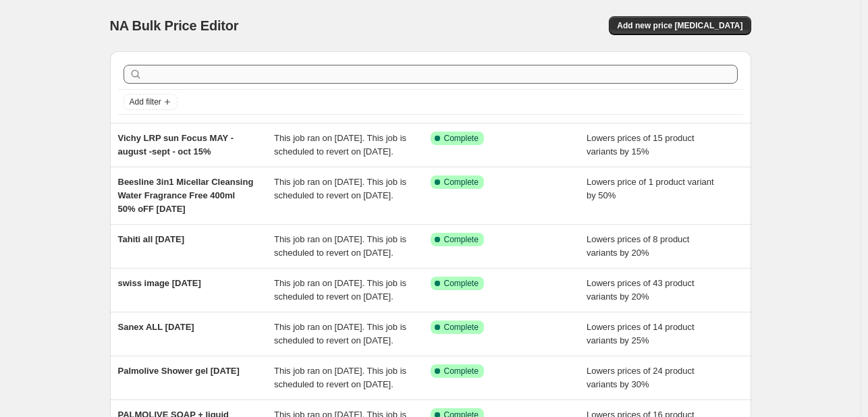 The height and width of the screenshot is (417, 868). What do you see at coordinates (174, 26) in the screenshot?
I see `span: NA Bulk Price Editor` at bounding box center [174, 26].